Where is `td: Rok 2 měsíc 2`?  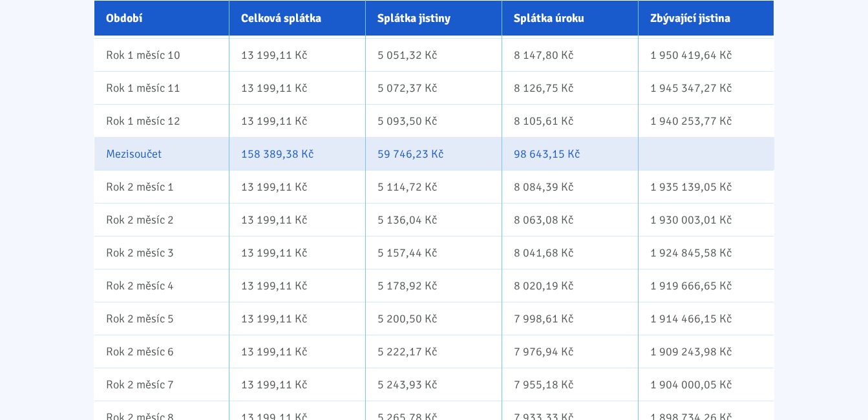
td: Rok 2 měsíc 2 is located at coordinates (162, 219).